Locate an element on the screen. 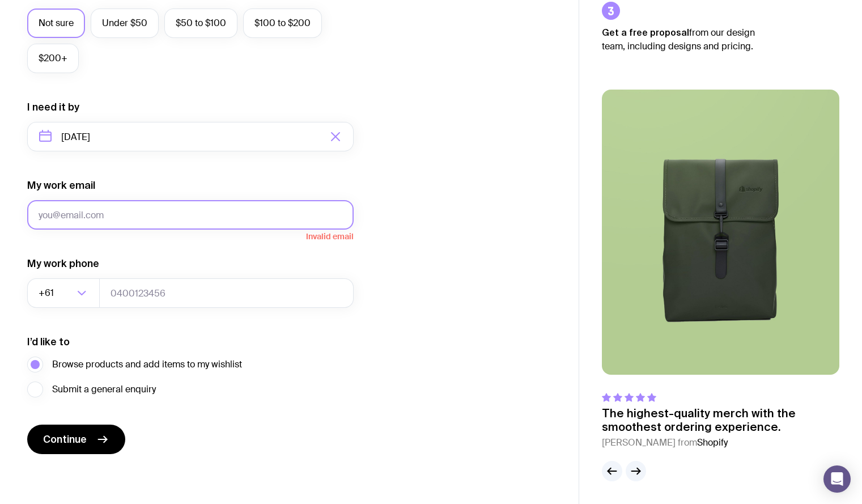 The image size is (862, 504). label: $50 to $100 is located at coordinates (201, 24).